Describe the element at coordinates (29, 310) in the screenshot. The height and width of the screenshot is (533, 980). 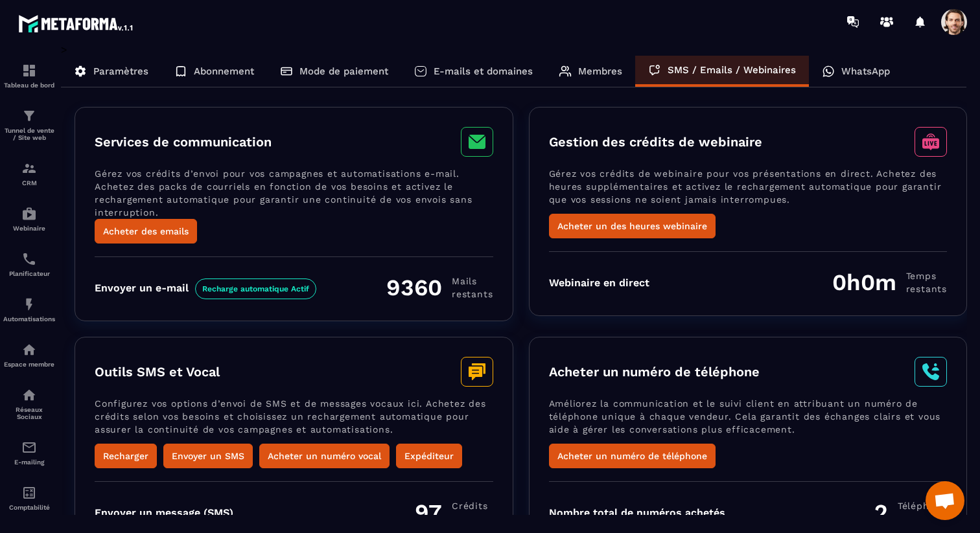
I see `a: automationsautomationsAutomatisations` at that location.